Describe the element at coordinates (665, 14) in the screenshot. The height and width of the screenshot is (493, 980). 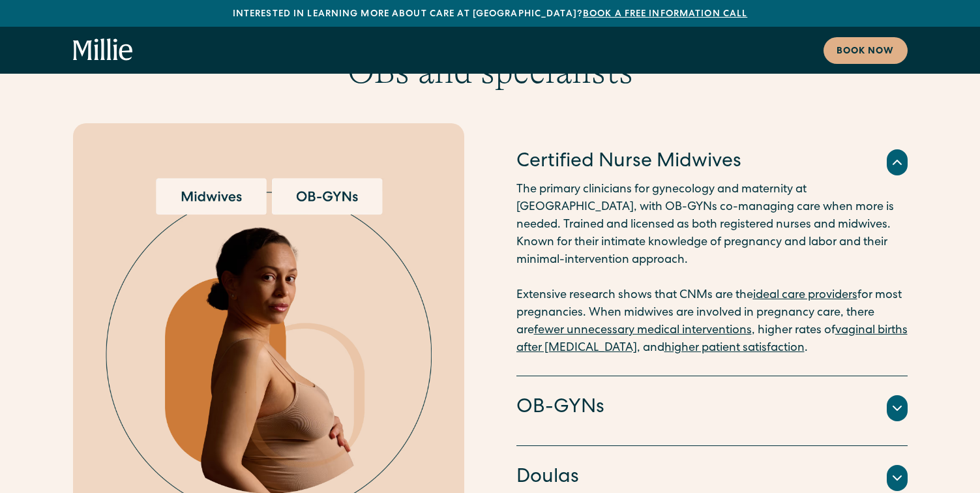
I see `a: Book a free information call` at that location.